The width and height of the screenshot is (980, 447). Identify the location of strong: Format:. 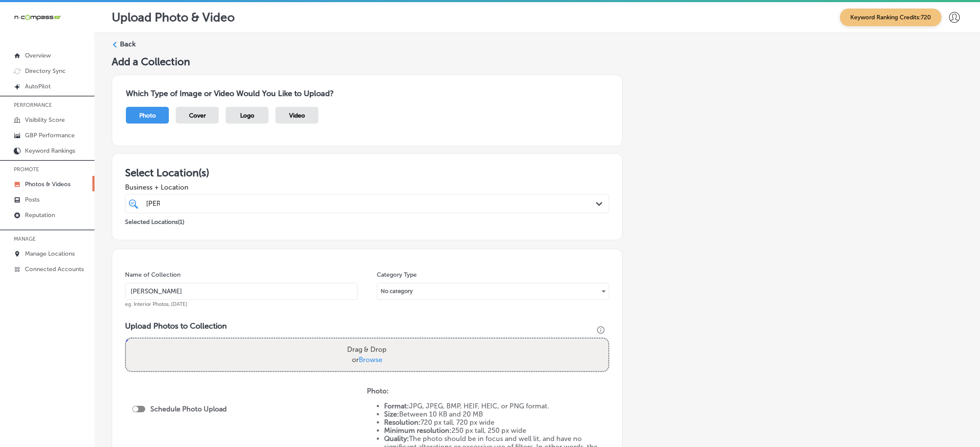
(396, 406).